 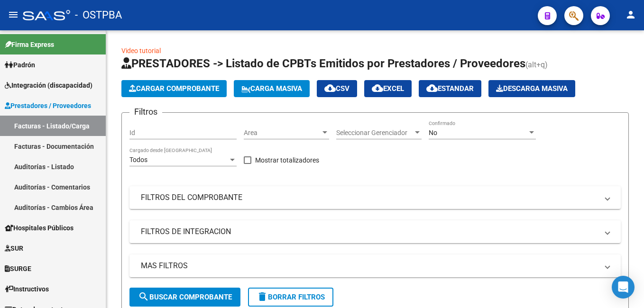 I want to click on button: Carga Masiva, so click(x=272, y=89).